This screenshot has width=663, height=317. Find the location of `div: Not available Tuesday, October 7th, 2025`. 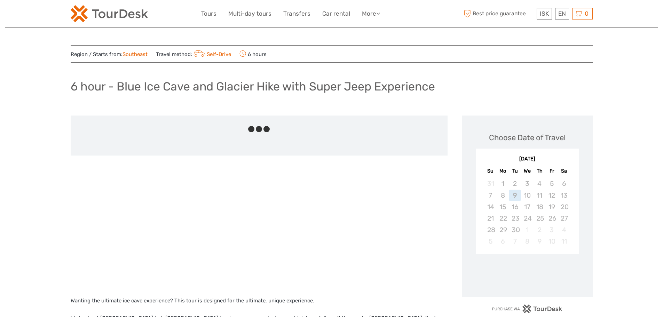

div: Not available Tuesday, October 7th, 2025 is located at coordinates (515, 241).